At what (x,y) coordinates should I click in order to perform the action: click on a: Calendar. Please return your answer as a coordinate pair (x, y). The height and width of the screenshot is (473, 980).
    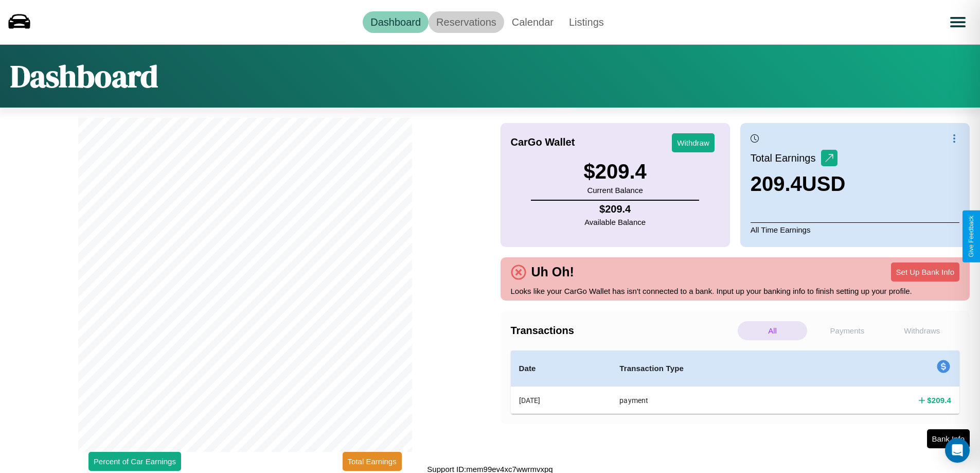
    Looking at the image, I should click on (532, 22).